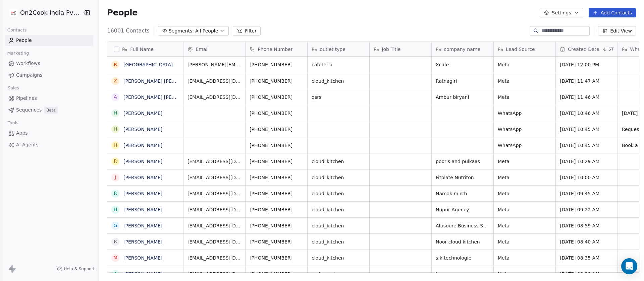 The height and width of the screenshot is (281, 644). What do you see at coordinates (76, 269) in the screenshot?
I see `a: Help & Support` at bounding box center [76, 269].